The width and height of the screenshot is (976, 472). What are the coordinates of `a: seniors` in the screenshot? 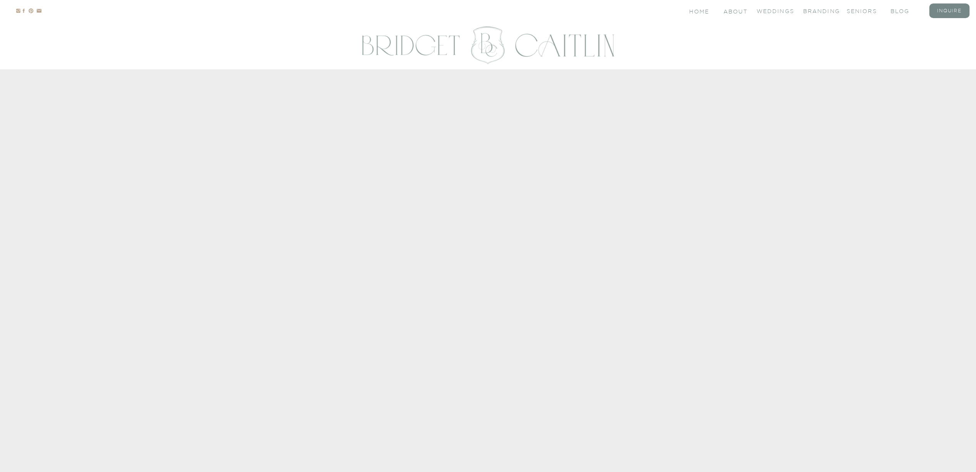 It's located at (862, 10).